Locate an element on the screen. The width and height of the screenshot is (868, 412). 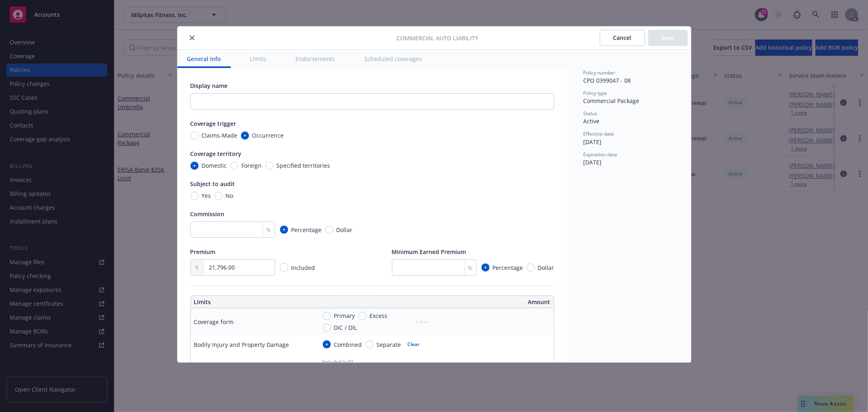
input: DIC / DIL is located at coordinates (326, 328).